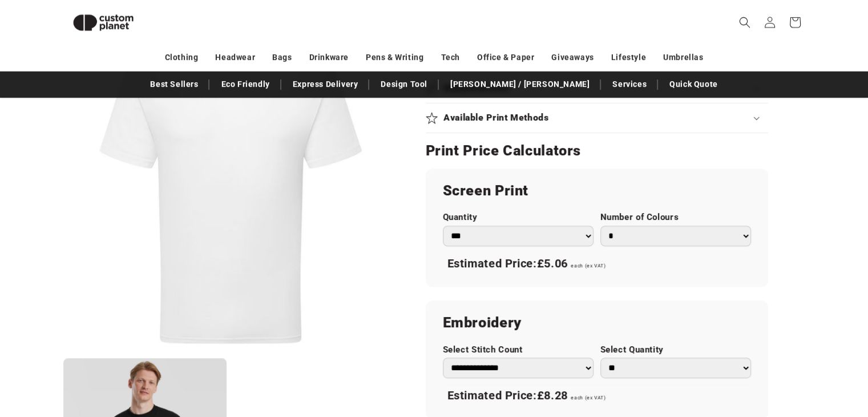 Image resolution: width=868 pixels, height=417 pixels. Describe the element at coordinates (326, 84) in the screenshot. I see `a: Express Delivery` at that location.